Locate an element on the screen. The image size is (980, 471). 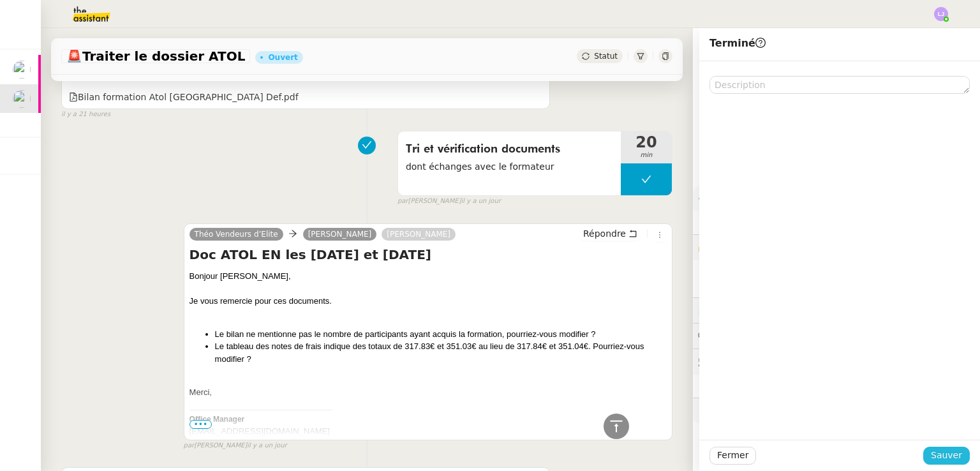
button: Sauver is located at coordinates (946, 455).